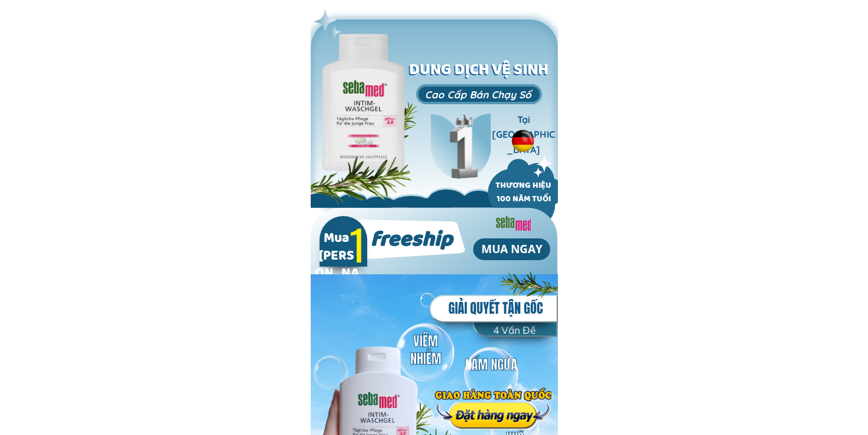 This screenshot has height=435, width=868. What do you see at coordinates (496, 309) in the screenshot?
I see `h5: GIẢI QUYẾT TẬN GỐC` at bounding box center [496, 309].